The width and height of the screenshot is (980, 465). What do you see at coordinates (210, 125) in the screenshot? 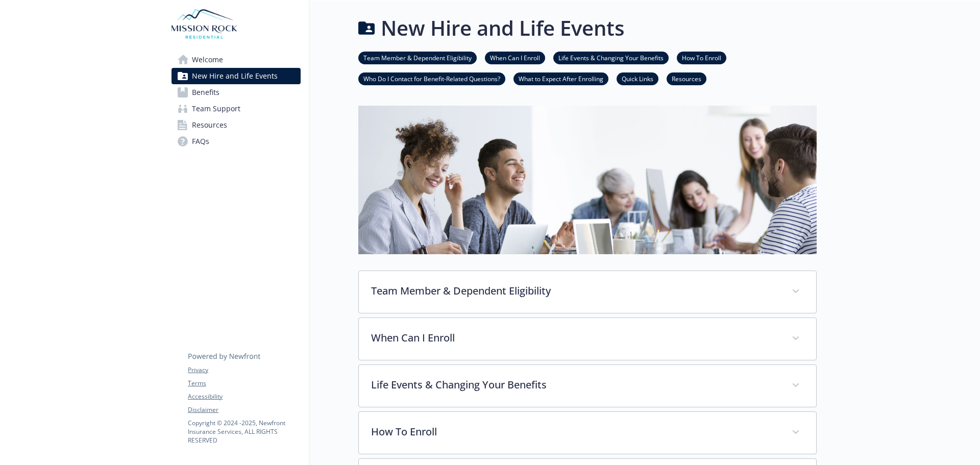
I see `span: Resources` at bounding box center [210, 125].